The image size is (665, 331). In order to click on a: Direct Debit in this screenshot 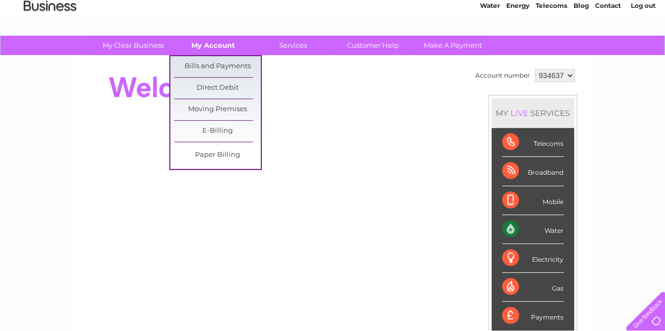, I will do `click(217, 88)`.